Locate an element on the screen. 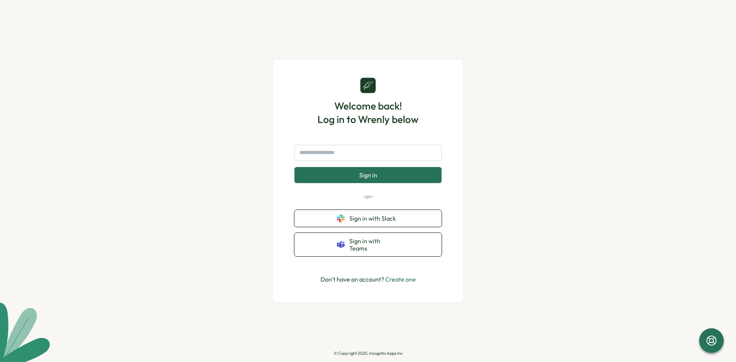 This screenshot has width=736, height=362. span: Sign in is located at coordinates (368, 175).